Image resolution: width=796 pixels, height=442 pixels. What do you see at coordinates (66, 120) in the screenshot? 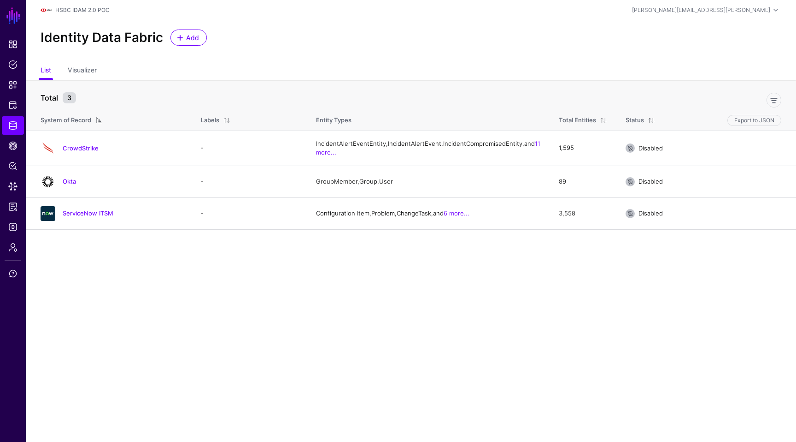
I see `div: System of Record` at bounding box center [66, 120].